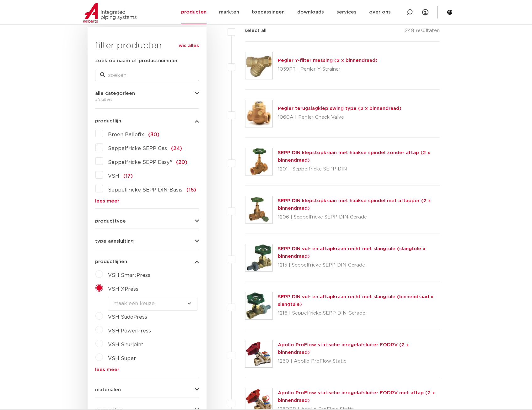  What do you see at coordinates (328, 60) in the screenshot?
I see `a: Pegler Y-filter messing (2 x binnendraad)` at bounding box center [328, 60].